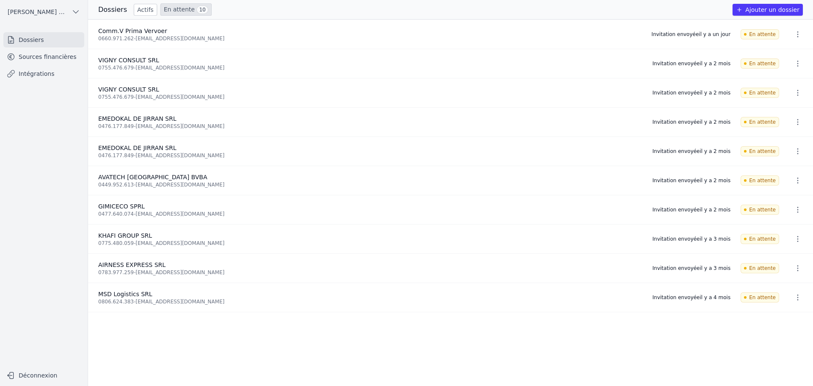 The height and width of the screenshot is (386, 813). I want to click on a: Actifs, so click(145, 10).